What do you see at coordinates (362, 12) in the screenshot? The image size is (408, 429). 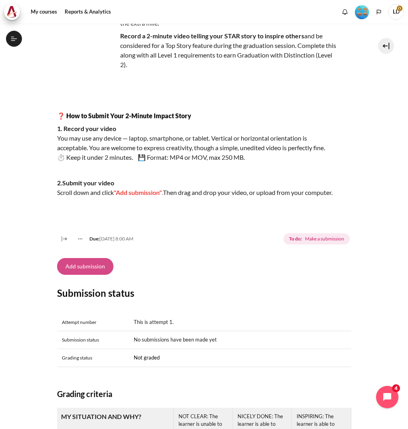 I see `div: Level #4` at bounding box center [362, 12].